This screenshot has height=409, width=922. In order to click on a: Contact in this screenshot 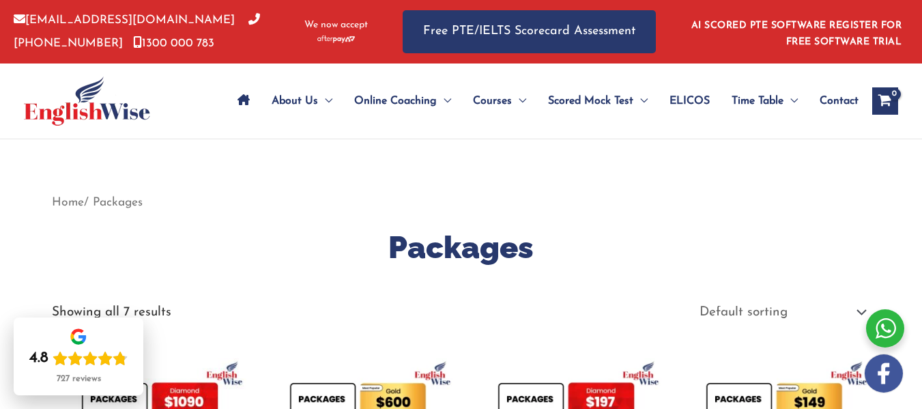, I will do `click(833, 101)`.